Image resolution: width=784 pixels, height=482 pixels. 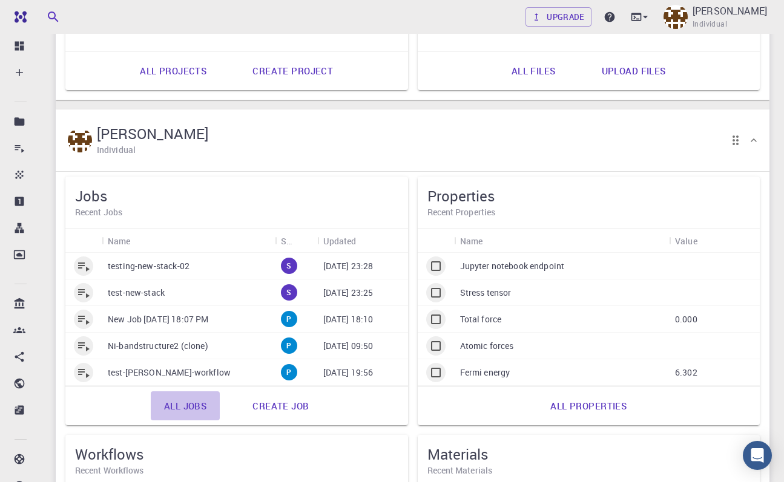 What do you see at coordinates (709, 24) in the screenshot?
I see `span: Individual` at bounding box center [709, 24].